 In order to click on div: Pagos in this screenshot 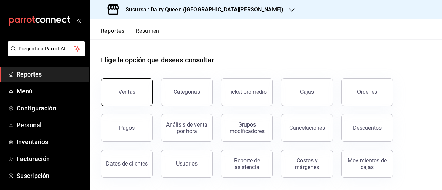, I will do `click(127, 128)`.